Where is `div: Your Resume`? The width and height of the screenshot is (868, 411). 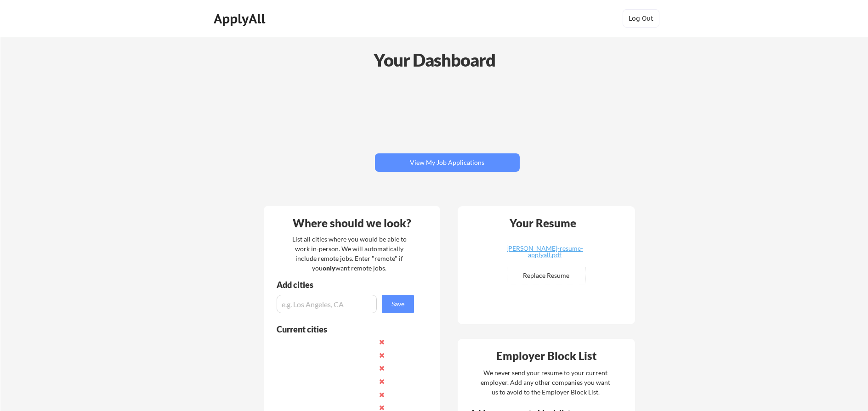
div: Your Resume is located at coordinates (543, 223).